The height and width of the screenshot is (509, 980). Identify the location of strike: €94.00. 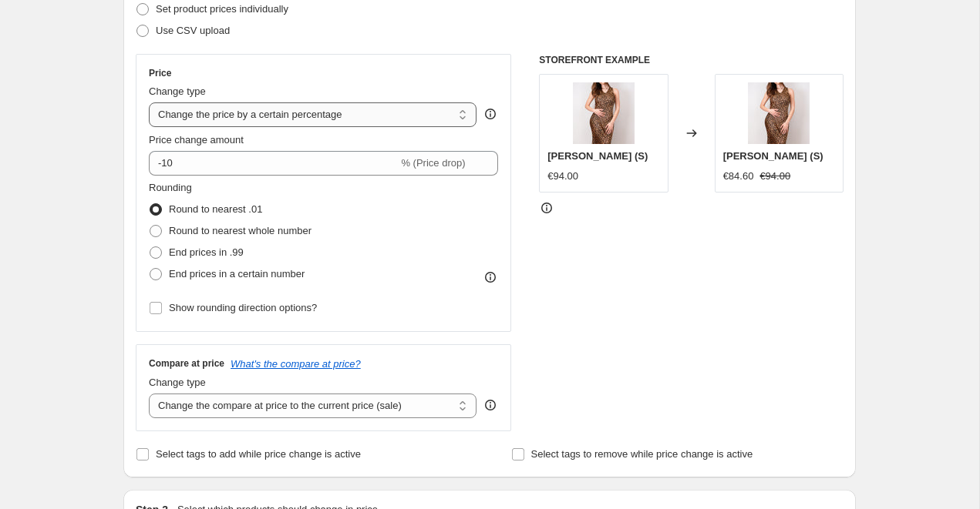
(775, 176).